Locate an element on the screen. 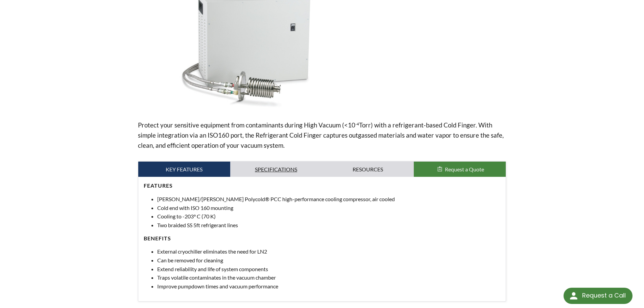  p: Protect your sensitive equipment from contaminants during High Vacuum (<10 Torr) with a refrigera... is located at coordinates (322, 135).